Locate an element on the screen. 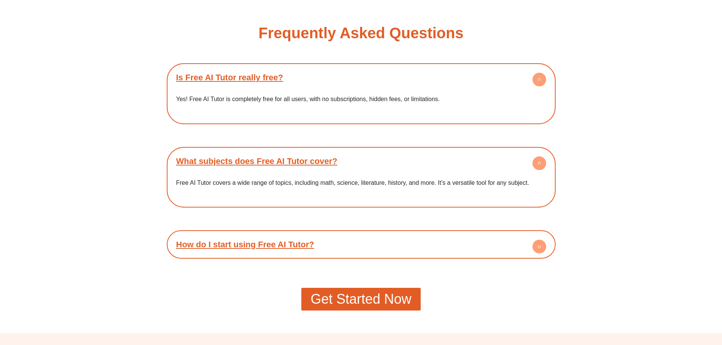  a: Is Free AI Tutor really free? is located at coordinates (230, 77).